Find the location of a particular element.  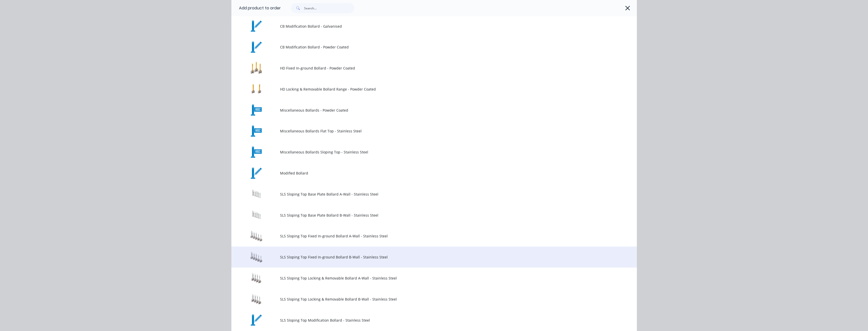

span: HD Fixed In-ground Bollard - Powder Coated is located at coordinates (423, 68).